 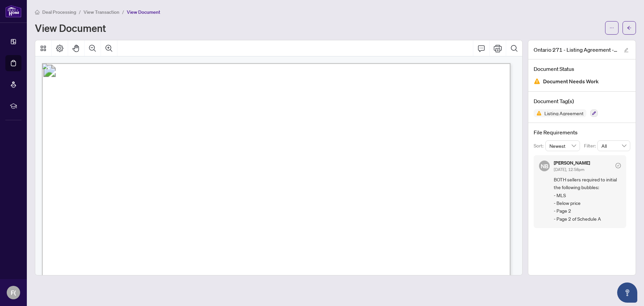 I want to click on h4: Document Tag(s), so click(x=582, y=101).